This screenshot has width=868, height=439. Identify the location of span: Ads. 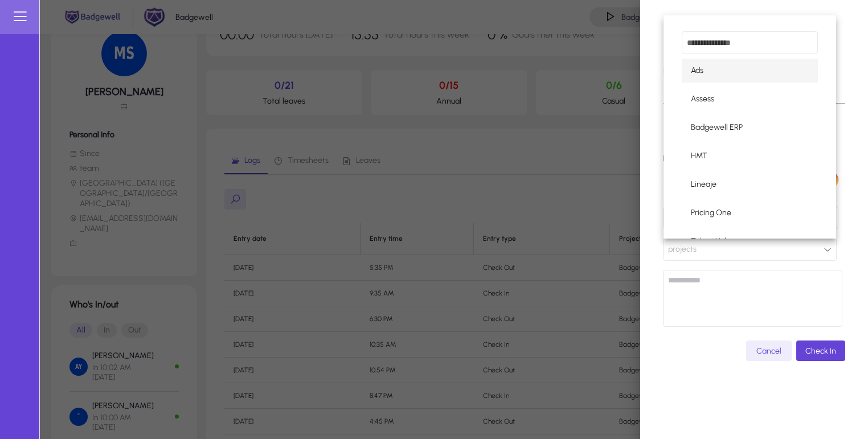
(697, 70).